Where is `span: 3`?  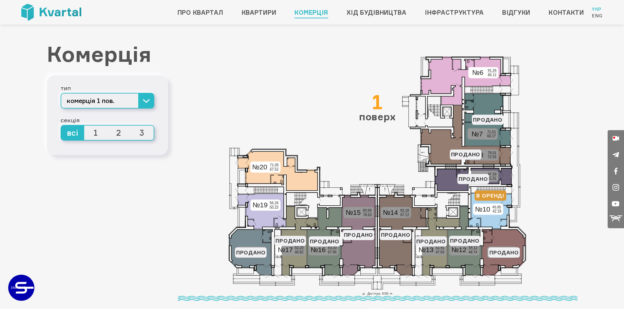 span: 3 is located at coordinates (142, 133).